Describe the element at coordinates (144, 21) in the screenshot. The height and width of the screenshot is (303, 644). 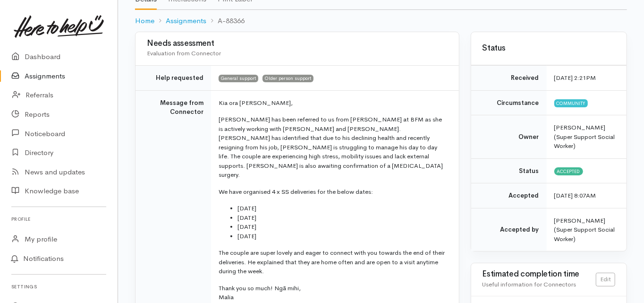
I see `a: Home` at that location.